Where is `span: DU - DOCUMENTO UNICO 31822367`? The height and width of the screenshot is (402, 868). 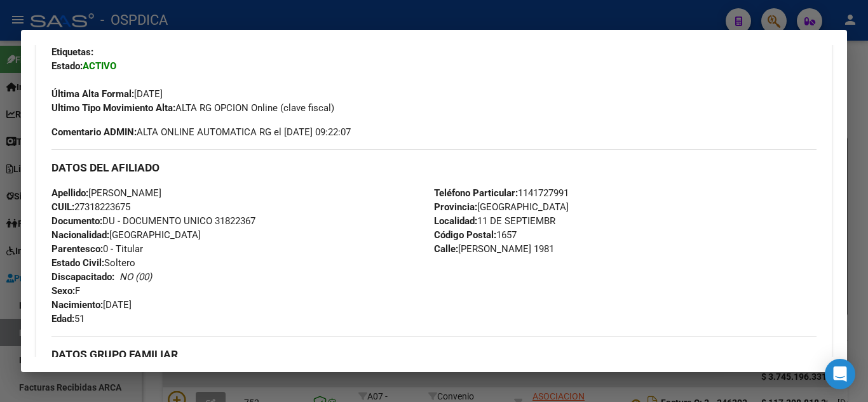
span: DU - DOCUMENTO UNICO 31822367 is located at coordinates (153, 221).